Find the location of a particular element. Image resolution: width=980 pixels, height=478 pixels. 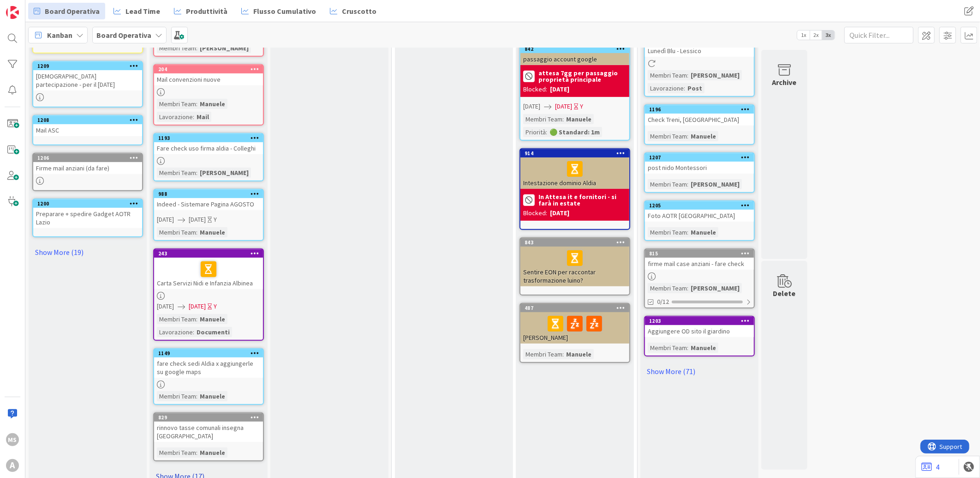

a: Lead Time is located at coordinates (137, 11).